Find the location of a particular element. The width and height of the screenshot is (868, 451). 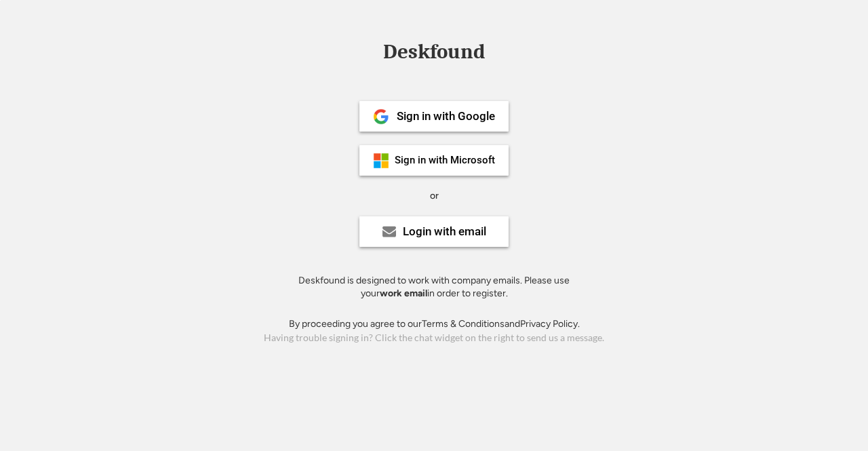

a: Terms & Conditions is located at coordinates (464, 323).